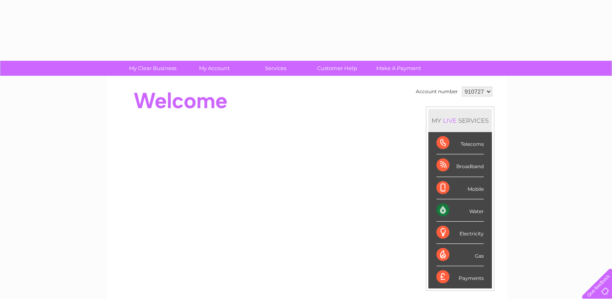  I want to click on a: Services, so click(276, 68).